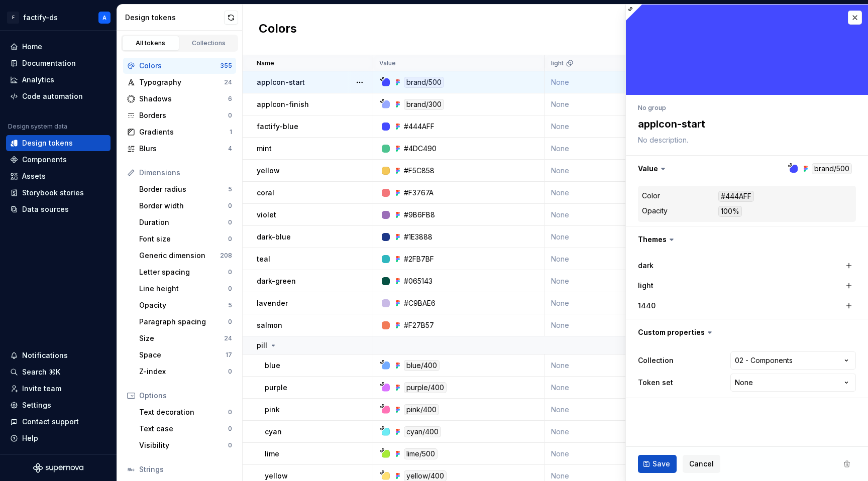  What do you see at coordinates (184, 205) in the screenshot?
I see `div: Border width` at bounding box center [184, 205].